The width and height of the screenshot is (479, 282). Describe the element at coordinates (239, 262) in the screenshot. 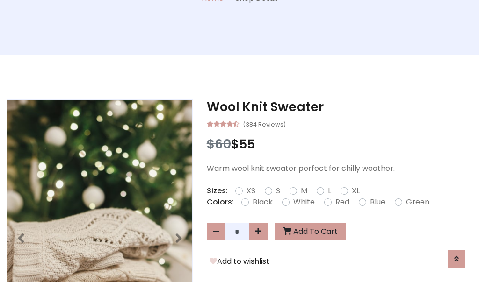

I see `button: Add to wishlist` at that location.